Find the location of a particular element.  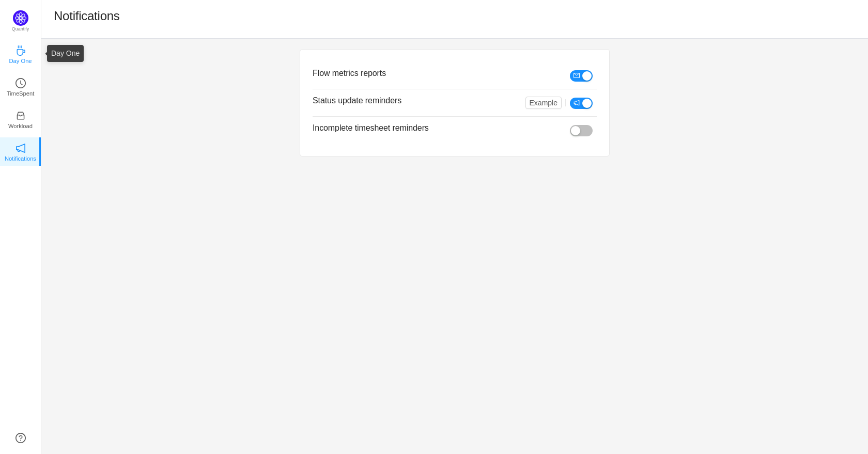

h3: Incomplete timesheet reminders is located at coordinates (429, 128).